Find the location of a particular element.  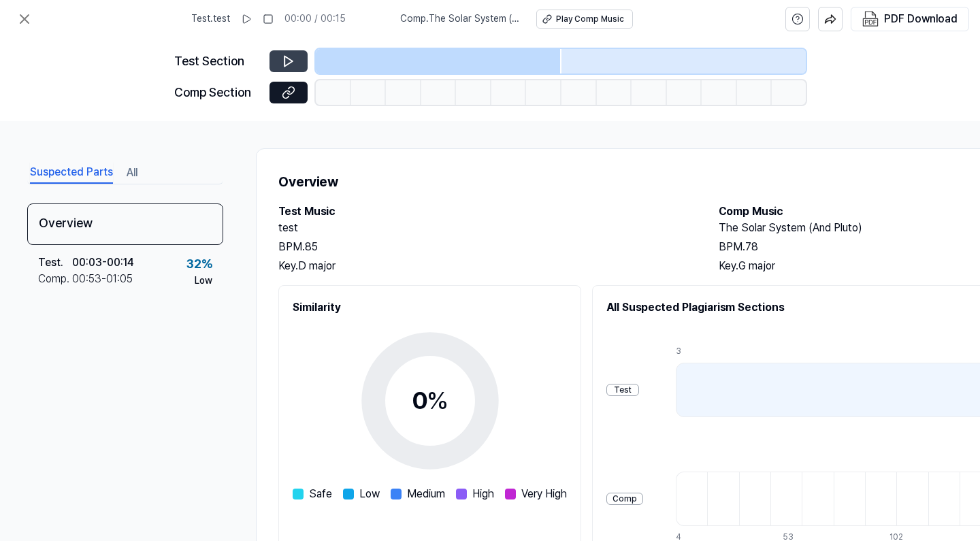

div: PDF Download is located at coordinates (921, 19).